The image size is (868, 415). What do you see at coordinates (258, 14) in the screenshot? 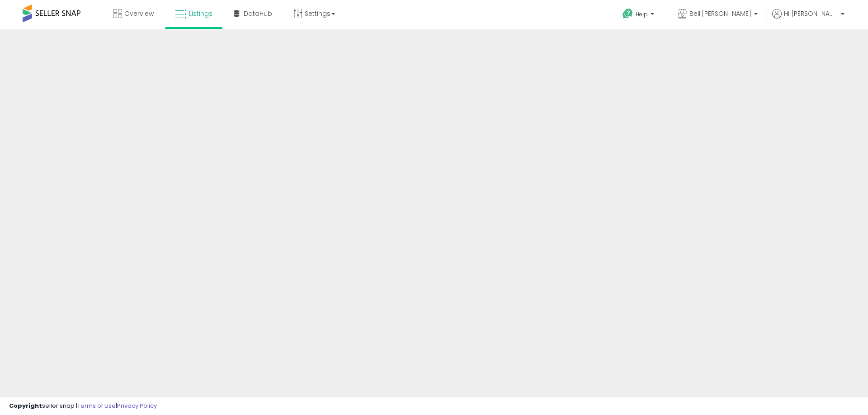
I see `span: DataHub` at bounding box center [258, 14].